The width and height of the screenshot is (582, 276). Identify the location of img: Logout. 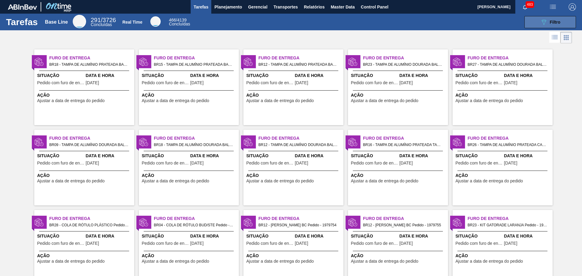
(573, 7).